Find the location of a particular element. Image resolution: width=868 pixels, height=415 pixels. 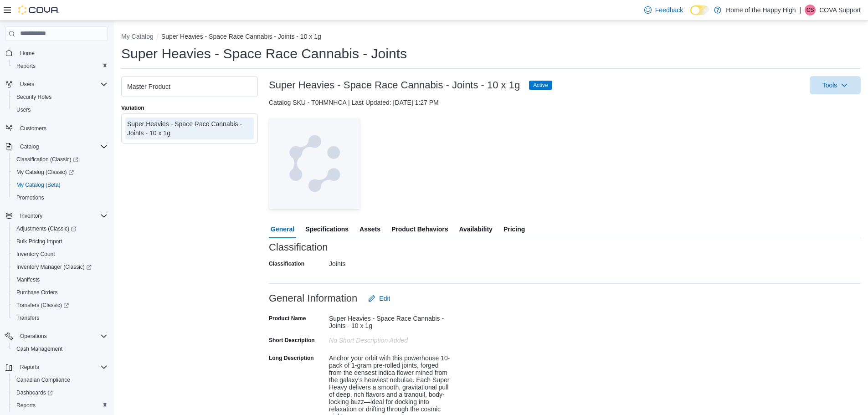

a: Inventory Manager (Classic) is located at coordinates (60, 267).